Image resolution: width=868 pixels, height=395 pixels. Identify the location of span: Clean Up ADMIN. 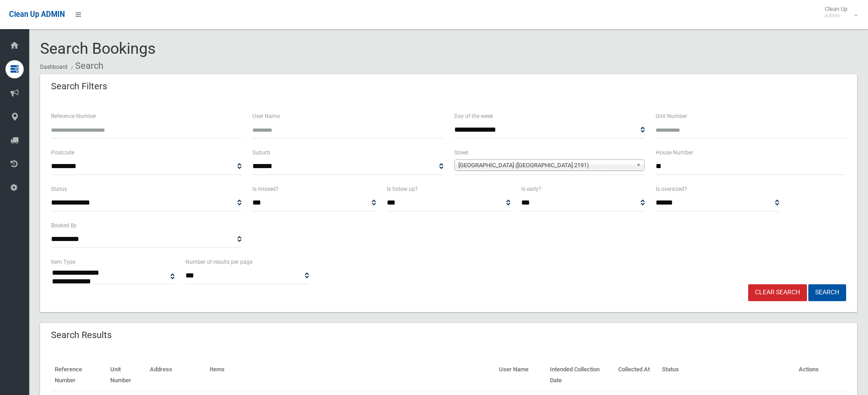
(37, 14).